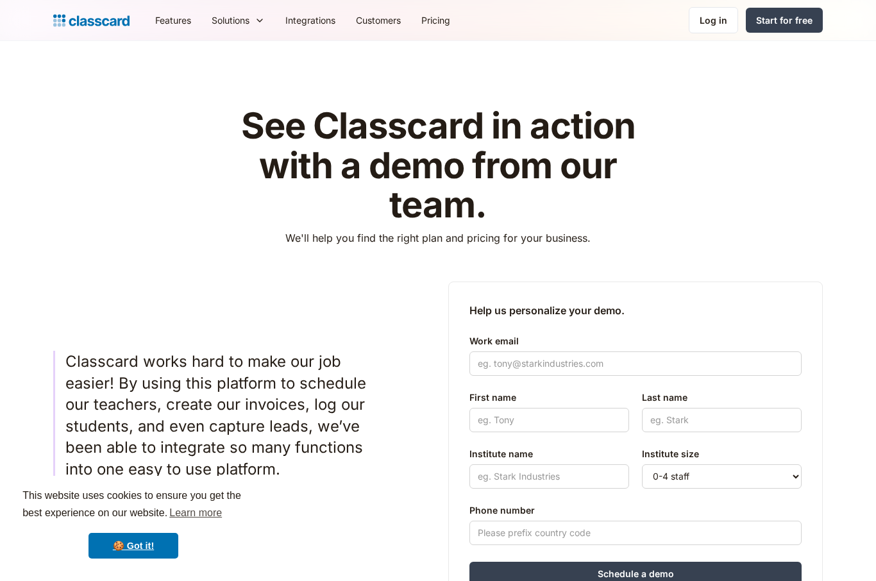 The image size is (876, 581). Describe the element at coordinates (549, 476) in the screenshot. I see `input: eg. Stark Industries` at that location.